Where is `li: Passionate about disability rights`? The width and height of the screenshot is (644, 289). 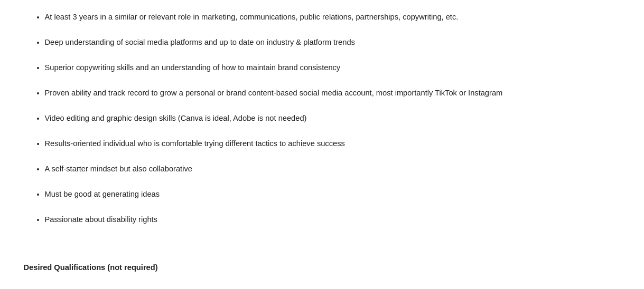 li: Passionate about disability rights is located at coordinates (333, 220).